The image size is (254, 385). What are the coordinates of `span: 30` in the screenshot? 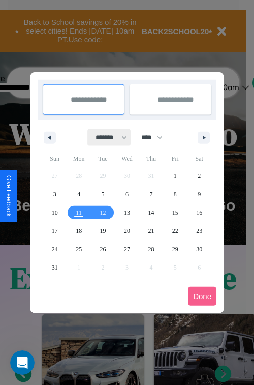 It's located at (199, 249).